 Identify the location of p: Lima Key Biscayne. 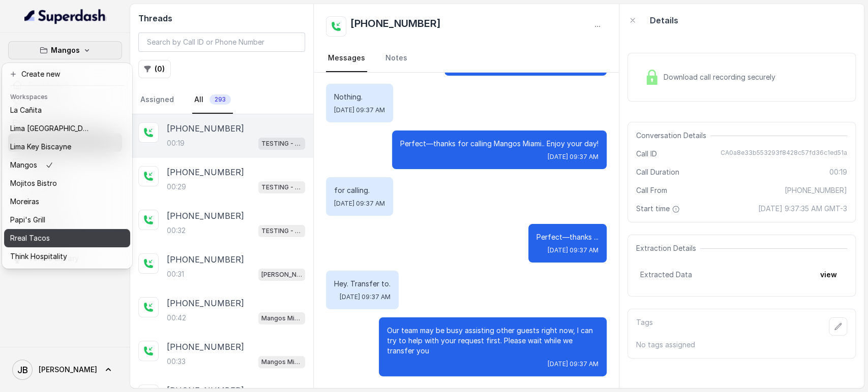
(41, 147).